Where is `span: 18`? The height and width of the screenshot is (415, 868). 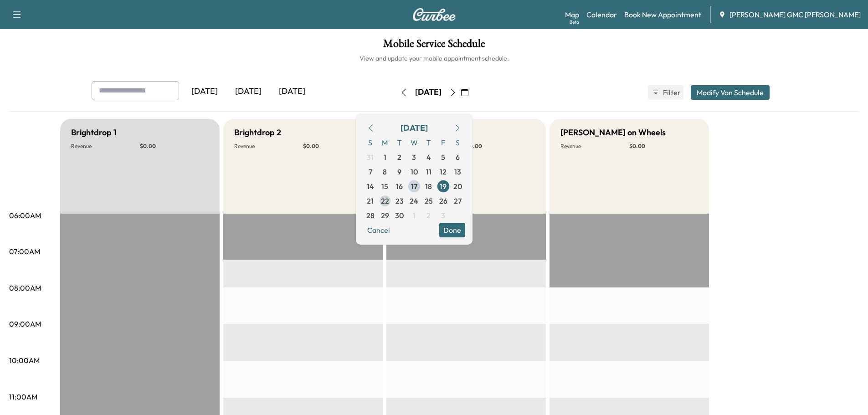
span: 18 is located at coordinates (429, 187).